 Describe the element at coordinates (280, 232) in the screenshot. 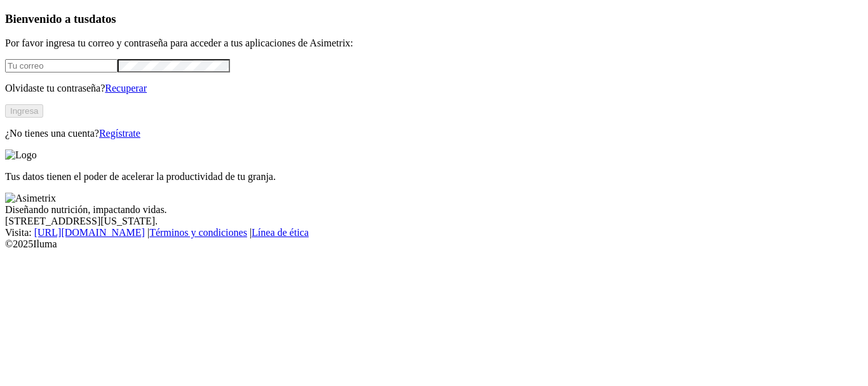

I see `a: Línea de ética` at that location.